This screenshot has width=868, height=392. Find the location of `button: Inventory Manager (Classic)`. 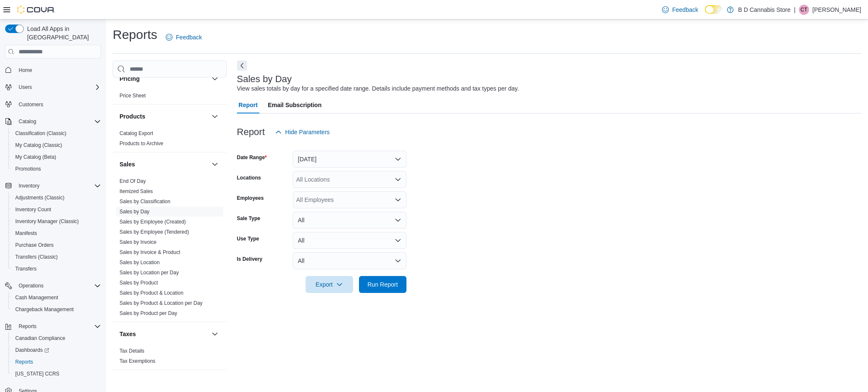

button: Inventory Manager (Classic) is located at coordinates (56, 221).